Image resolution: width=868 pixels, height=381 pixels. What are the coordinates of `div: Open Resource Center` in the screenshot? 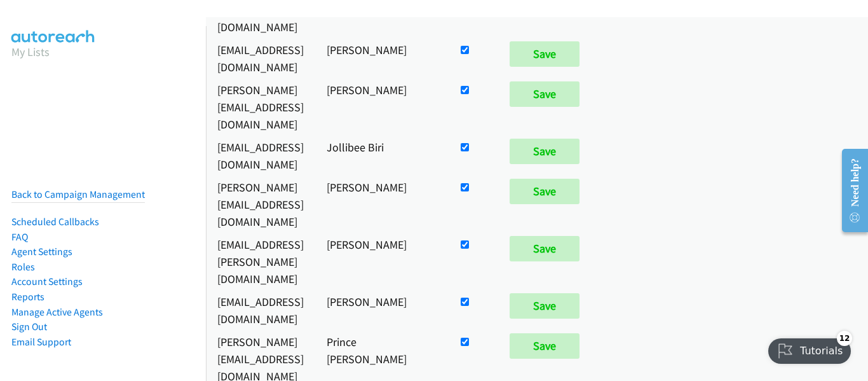 It's located at (24, 50).